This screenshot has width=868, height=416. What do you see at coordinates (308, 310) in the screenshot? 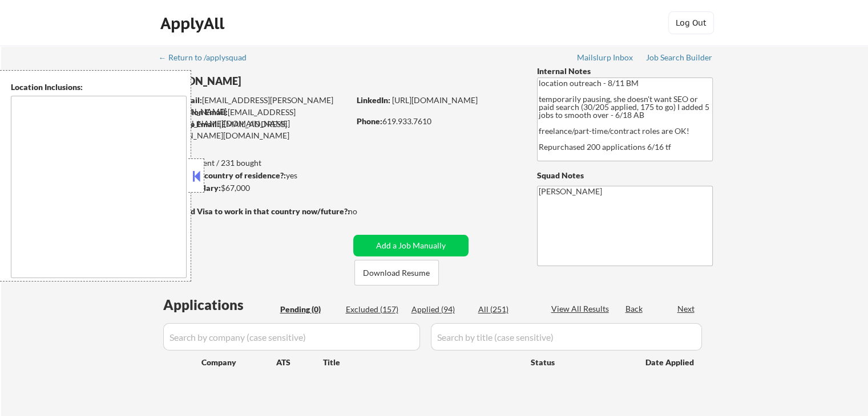
I see `div: Pending (0)` at bounding box center [308, 310].